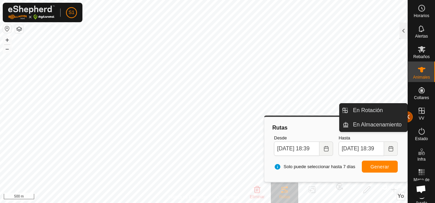  What do you see at coordinates (421, 182) in the screenshot?
I see `span: Mapa de Calor` at bounding box center [421, 182].